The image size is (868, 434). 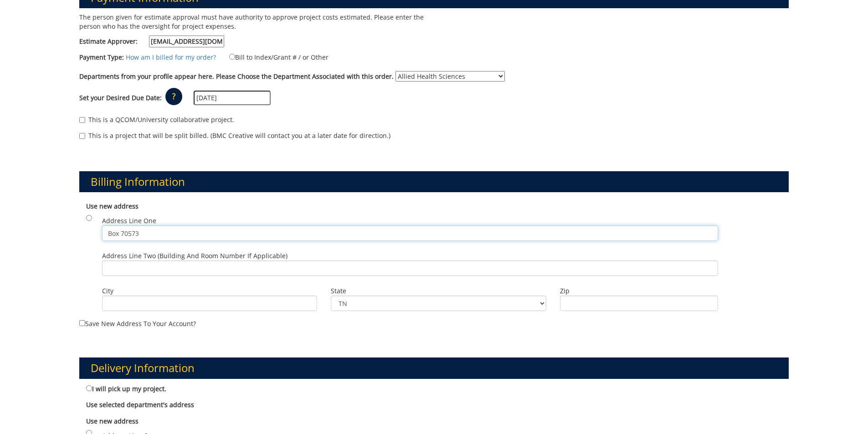 What do you see at coordinates (235, 136) in the screenshot?
I see `label: This is a project that will be split billed. (BMC Creative will contact you at a later date for d...` at bounding box center [235, 136].